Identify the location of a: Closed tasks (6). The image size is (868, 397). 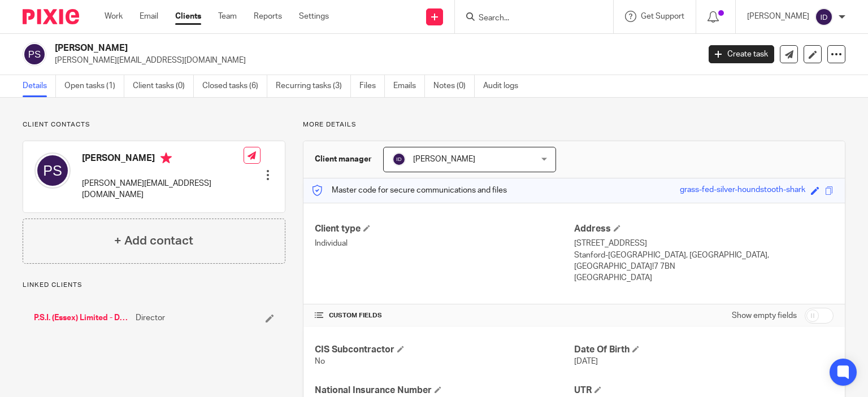
(234, 86).